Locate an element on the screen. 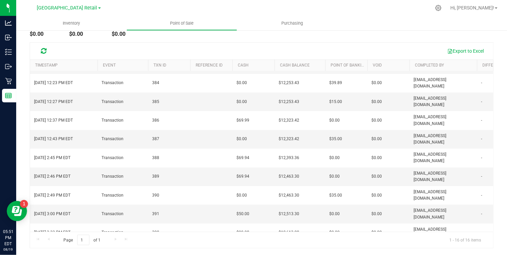 The height and width of the screenshot is (255, 507). span: 1 - 16 of 16 items is located at coordinates (466, 240).